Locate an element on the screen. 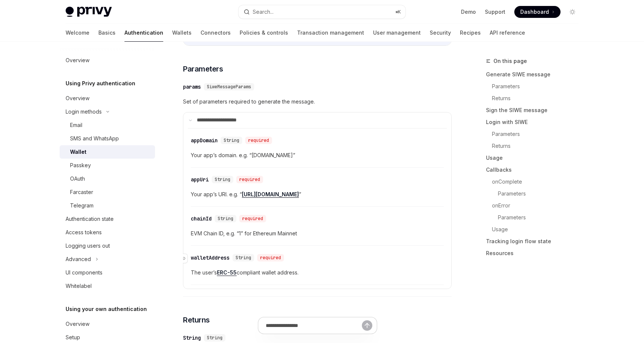  a: OAuth is located at coordinates (108, 178).